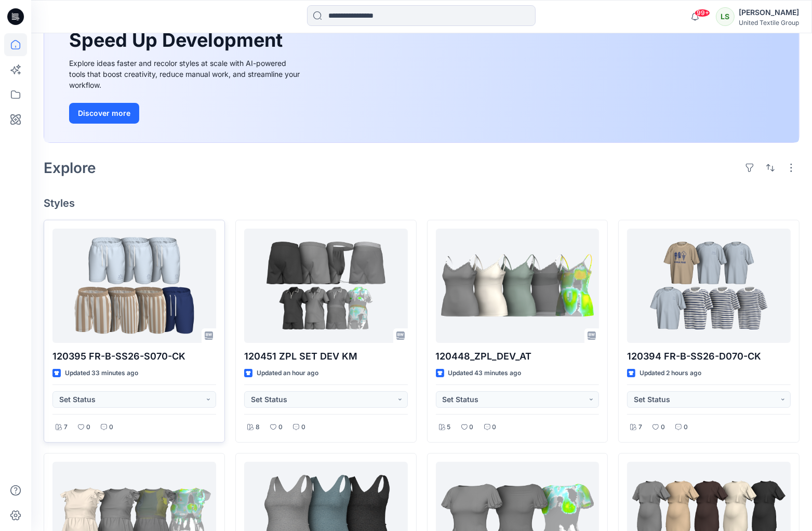 The width and height of the screenshot is (812, 531). What do you see at coordinates (517, 356) in the screenshot?
I see `p: 120448_ZPL_DEV_AT` at bounding box center [517, 356].